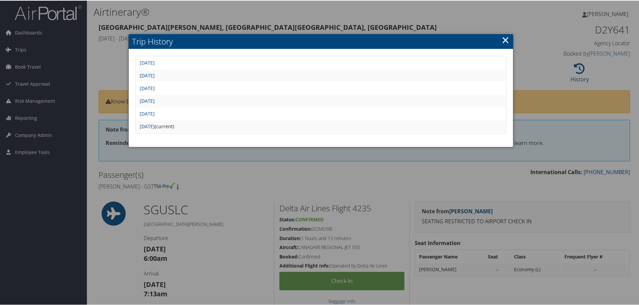 This screenshot has height=305, width=639. Describe the element at coordinates (321, 41) in the screenshot. I see `h2: Trip History` at that location.